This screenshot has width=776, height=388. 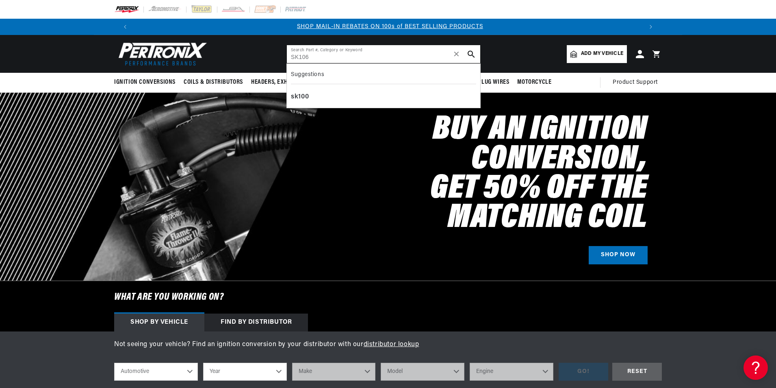 I want to click on a: SHOP MAIL-IN REBATES ON 100s of BEST SELLING PRODUCTS, so click(x=390, y=26).